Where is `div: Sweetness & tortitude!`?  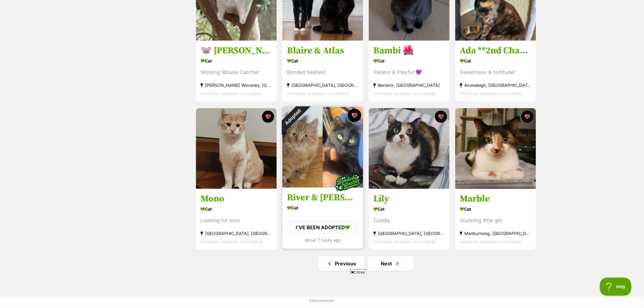
div: Sweetness & tortitude! is located at coordinates (495, 73).